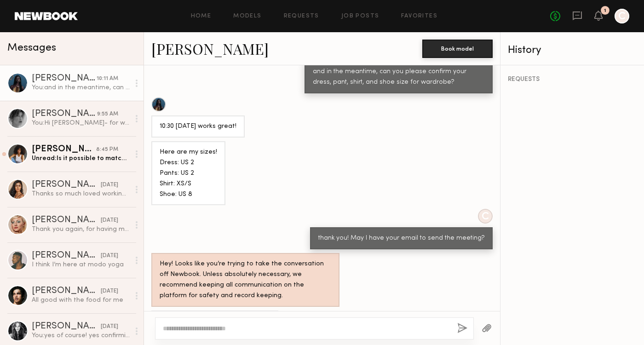  I want to click on div: 1, so click(605, 10).